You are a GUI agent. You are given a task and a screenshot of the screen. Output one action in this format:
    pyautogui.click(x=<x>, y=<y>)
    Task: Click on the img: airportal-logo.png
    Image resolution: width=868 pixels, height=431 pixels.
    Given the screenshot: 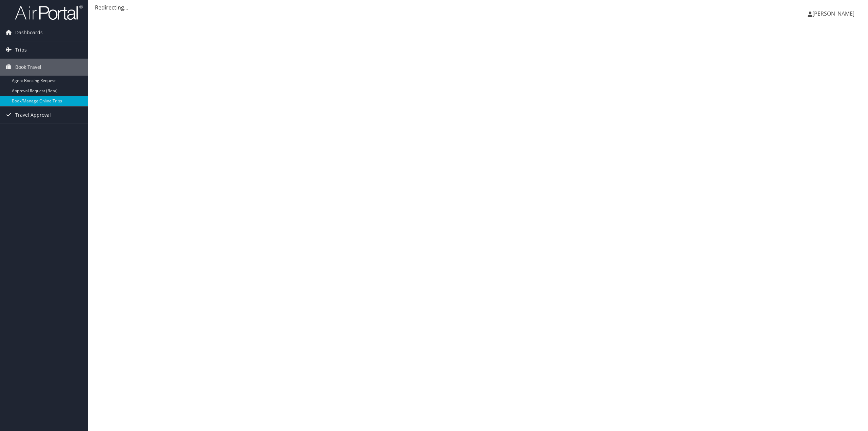 What is the action you would take?
    pyautogui.click(x=49, y=13)
    